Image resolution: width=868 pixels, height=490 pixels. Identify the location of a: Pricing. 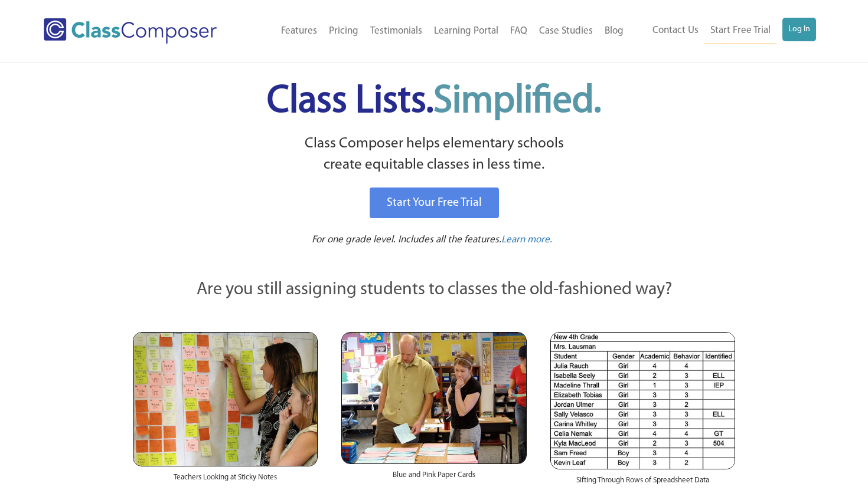
(343, 32).